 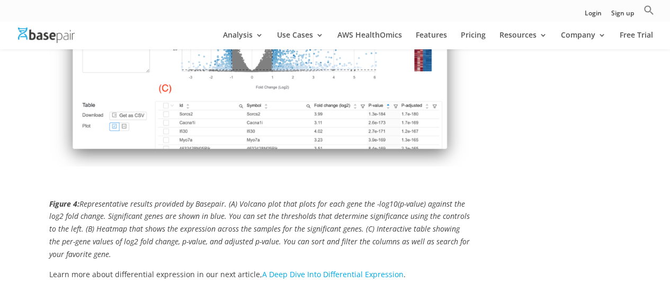 I want to click on a: A Deep Dive Into Differential Expression, so click(x=333, y=274).